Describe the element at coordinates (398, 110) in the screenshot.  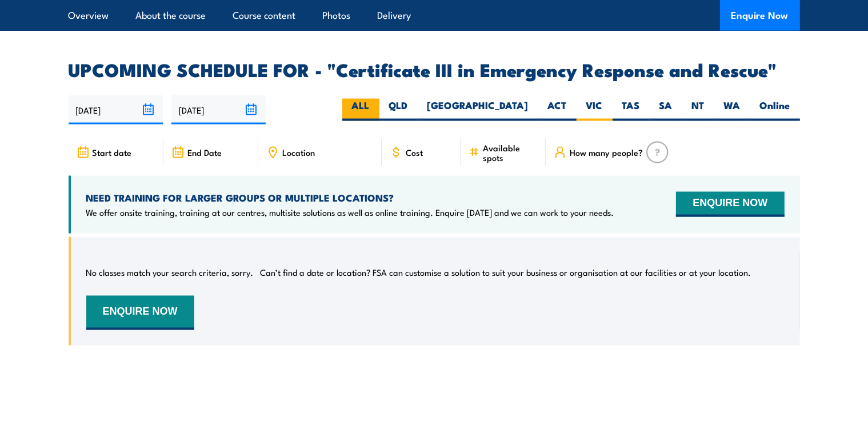
I see `label: QLD` at that location.